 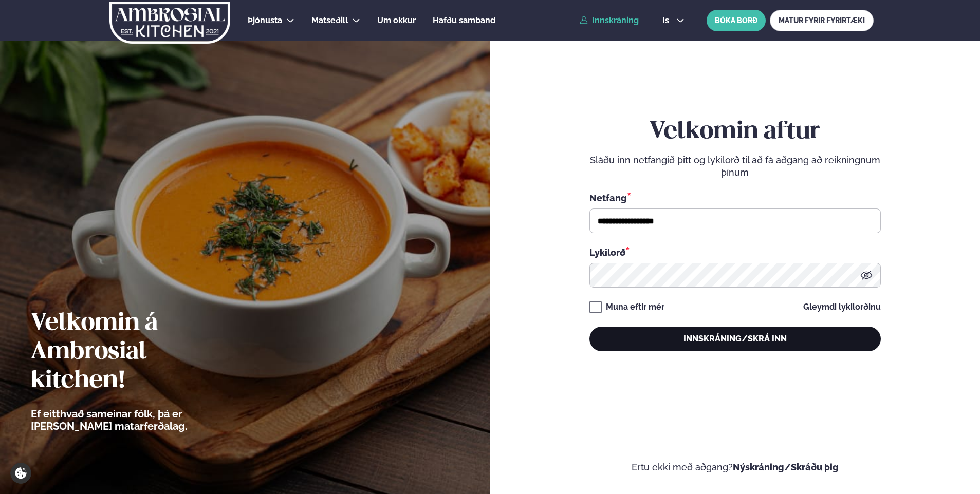 I want to click on p: Ertu ekki með aðgang?, so click(x=736, y=468).